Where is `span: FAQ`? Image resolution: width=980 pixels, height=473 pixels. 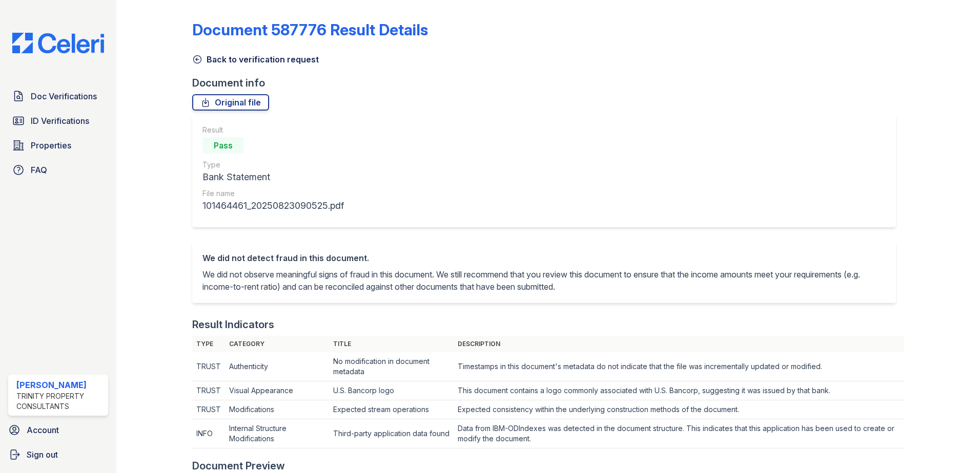
span: FAQ is located at coordinates (39, 170).